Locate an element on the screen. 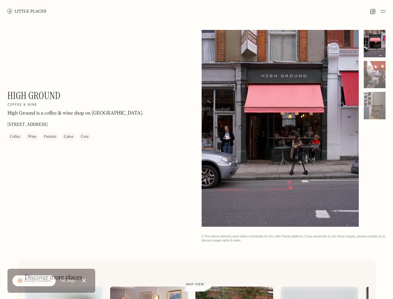 This screenshot has width=393, height=299. div: Settings is located at coordinates (68, 280).